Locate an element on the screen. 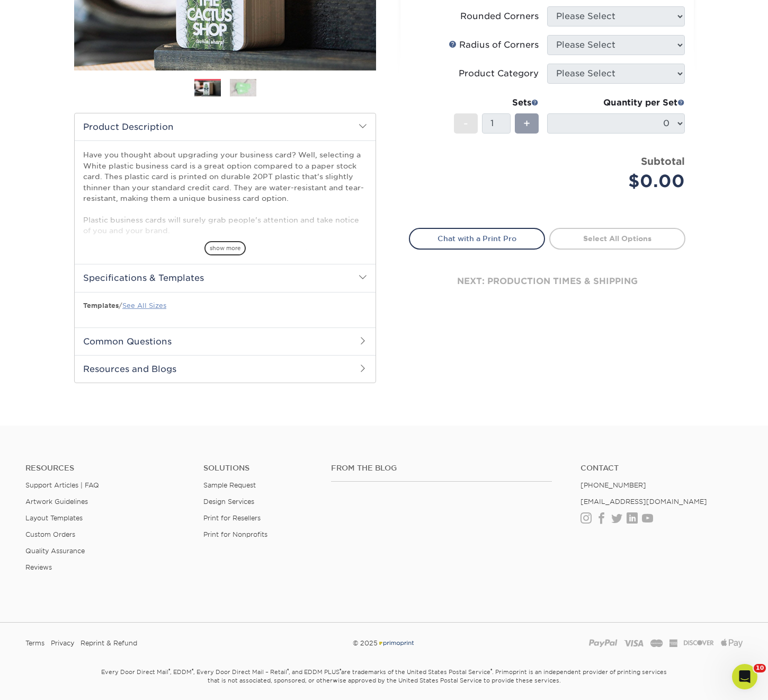 This screenshot has width=768, height=700. a: Quality Assurance is located at coordinates (55, 550).